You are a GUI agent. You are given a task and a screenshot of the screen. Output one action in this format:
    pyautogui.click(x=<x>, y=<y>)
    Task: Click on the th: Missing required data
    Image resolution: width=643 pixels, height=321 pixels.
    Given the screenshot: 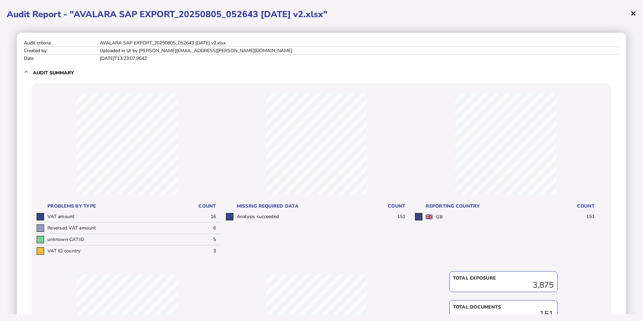 What is the action you would take?
    pyautogui.click(x=302, y=206)
    